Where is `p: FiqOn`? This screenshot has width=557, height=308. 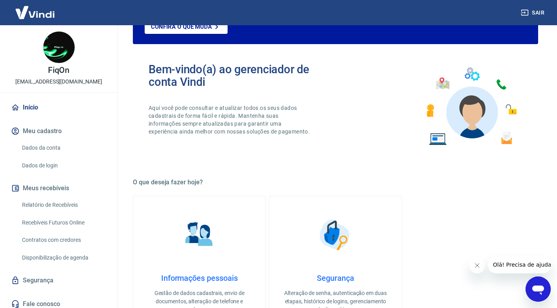 p: FiqOn is located at coordinates (59, 70).